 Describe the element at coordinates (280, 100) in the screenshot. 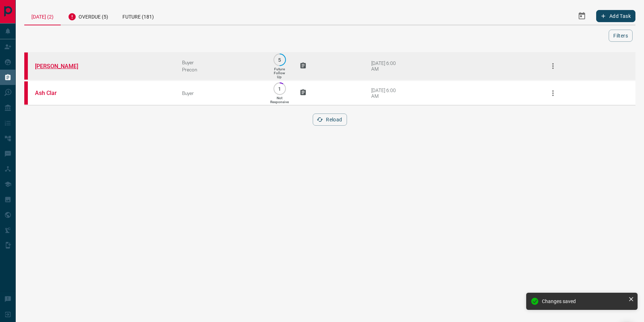

I see `p: Not Responsive` at that location.